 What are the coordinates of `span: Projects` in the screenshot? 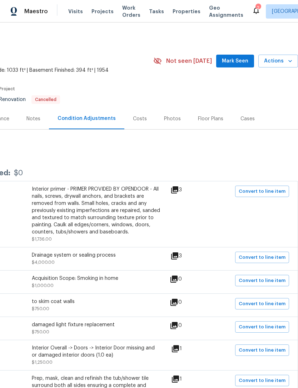 It's located at (102, 11).